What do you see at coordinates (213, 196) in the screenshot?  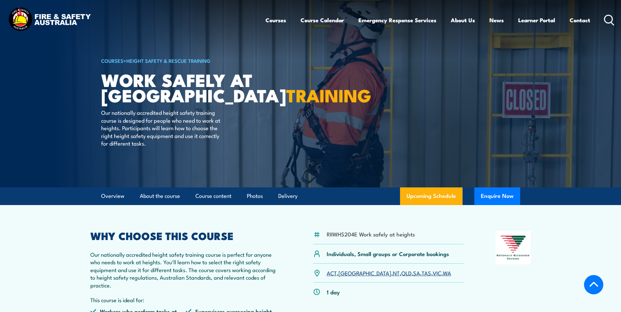 I see `a: Course content` at bounding box center [213, 196].